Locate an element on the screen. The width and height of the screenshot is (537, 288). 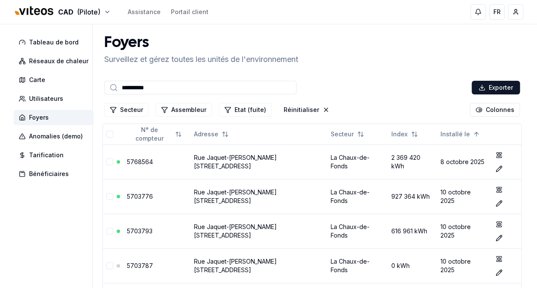
button: FR is located at coordinates (497, 12).